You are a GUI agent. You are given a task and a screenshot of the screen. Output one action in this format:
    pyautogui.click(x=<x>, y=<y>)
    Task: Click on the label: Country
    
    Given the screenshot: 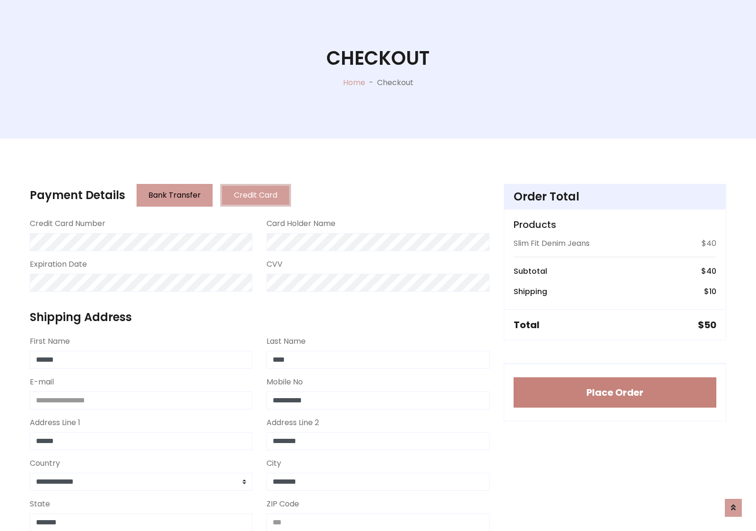 What is the action you would take?
    pyautogui.click(x=45, y=463)
    